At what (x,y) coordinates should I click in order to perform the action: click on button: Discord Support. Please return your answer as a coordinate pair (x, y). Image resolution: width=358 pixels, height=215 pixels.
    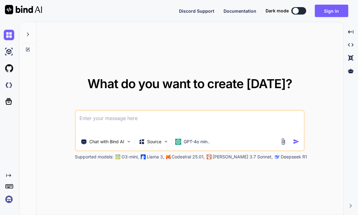
    Looking at the image, I should click on (196, 11).